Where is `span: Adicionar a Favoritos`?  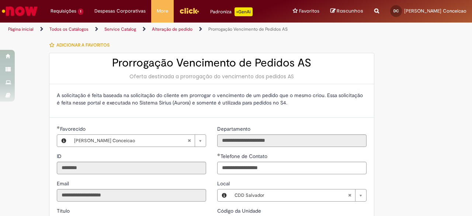 span: Adicionar a Favoritos is located at coordinates (83, 45).